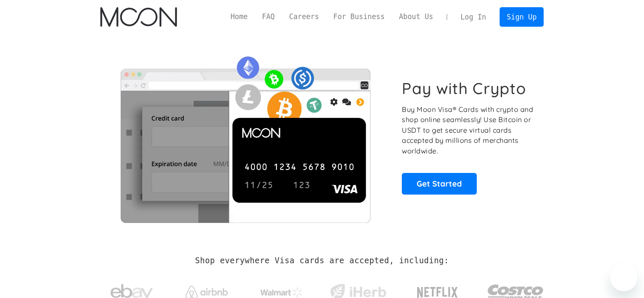  What do you see at coordinates (473, 17) in the screenshot?
I see `a: Log In` at bounding box center [473, 17].